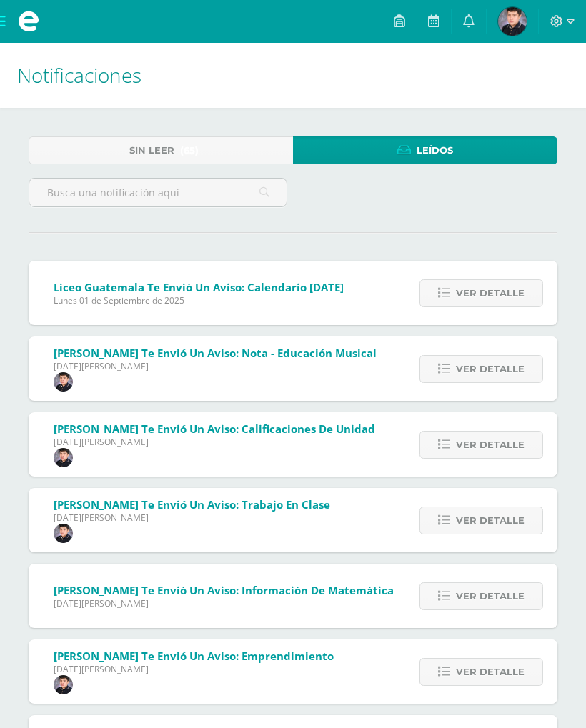 Image resolution: width=586 pixels, height=728 pixels. Describe the element at coordinates (199, 300) in the screenshot. I see `span: Lunes 01 de Septiembre de 2025` at that location.